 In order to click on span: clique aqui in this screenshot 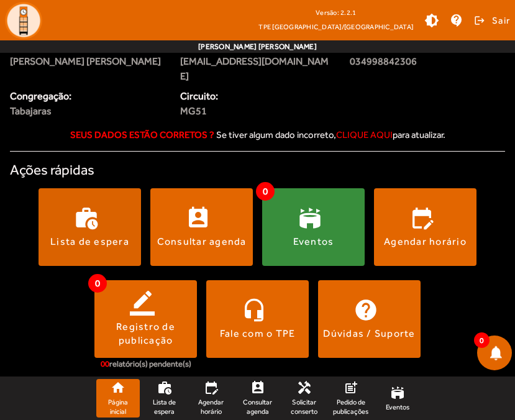, I will do `click(364, 134)`.